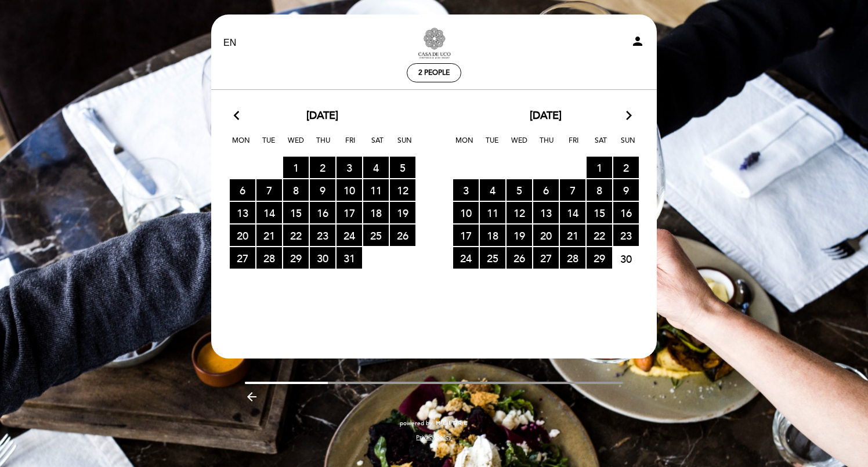 The width and height of the screenshot is (868, 467). Describe the element at coordinates (434, 423) in the screenshot. I see `a: powered by` at that location.